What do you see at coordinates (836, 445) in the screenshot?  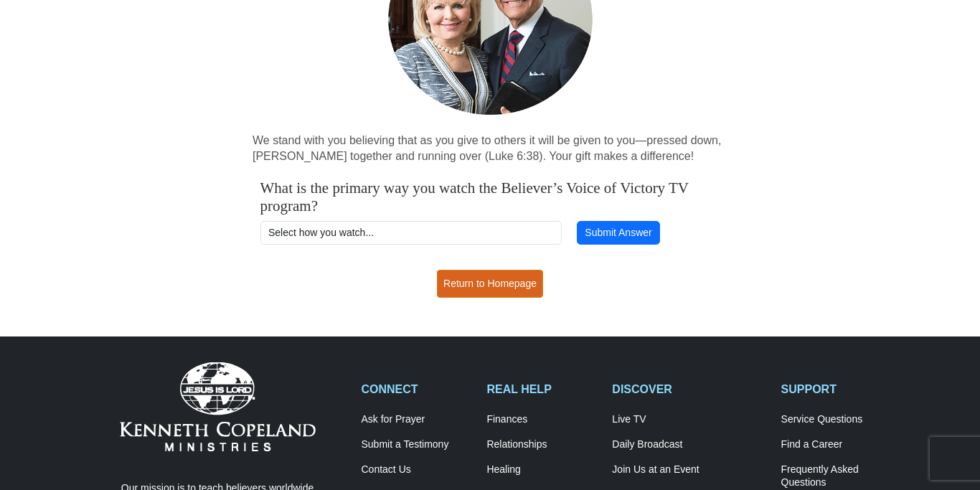 I see `a: Find a Career` at bounding box center [836, 445].